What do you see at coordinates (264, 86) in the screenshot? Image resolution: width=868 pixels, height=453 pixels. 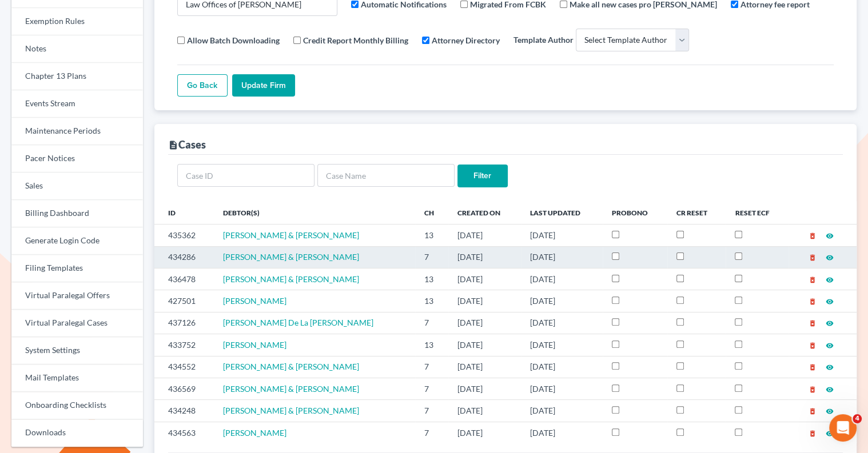 I see `input: Update Firm` at bounding box center [264, 86].